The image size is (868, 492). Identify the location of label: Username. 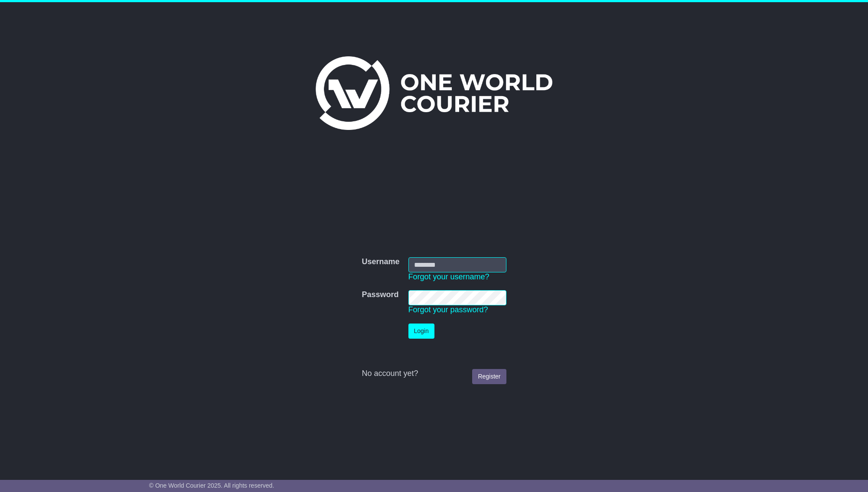
(380, 262).